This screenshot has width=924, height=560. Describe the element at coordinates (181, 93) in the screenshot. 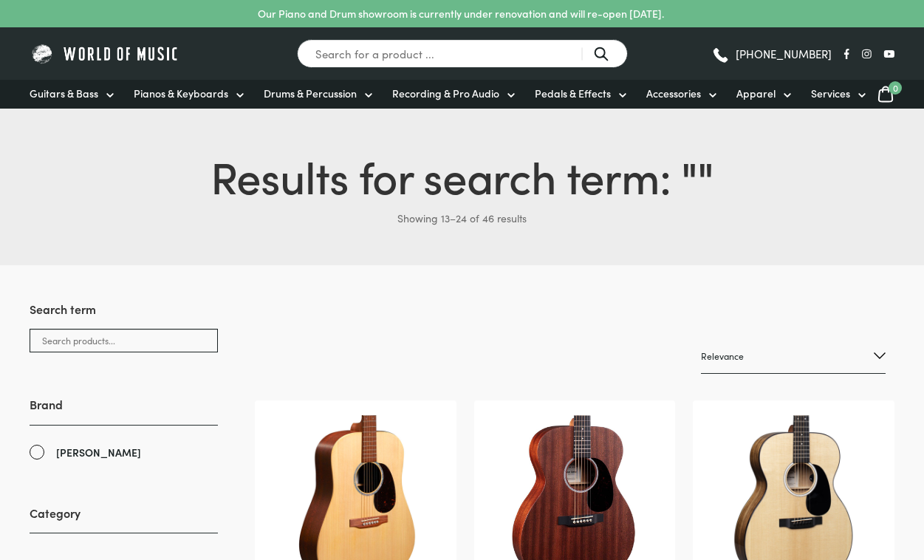

I see `span: Pianos & Keyboards` at that location.